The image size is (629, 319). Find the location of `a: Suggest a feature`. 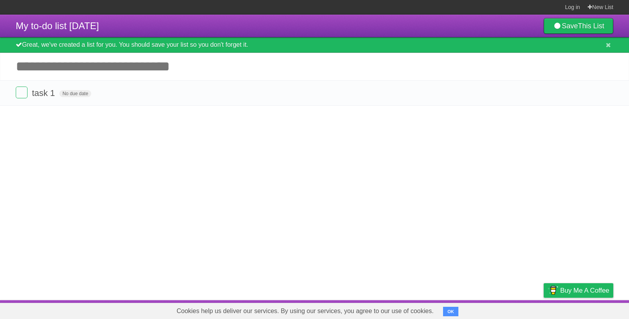

a: Suggest a feature is located at coordinates (588, 309).